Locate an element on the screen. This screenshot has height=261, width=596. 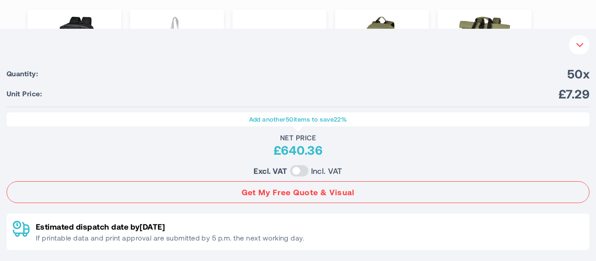
label: Excl. VAT is located at coordinates (270, 171).